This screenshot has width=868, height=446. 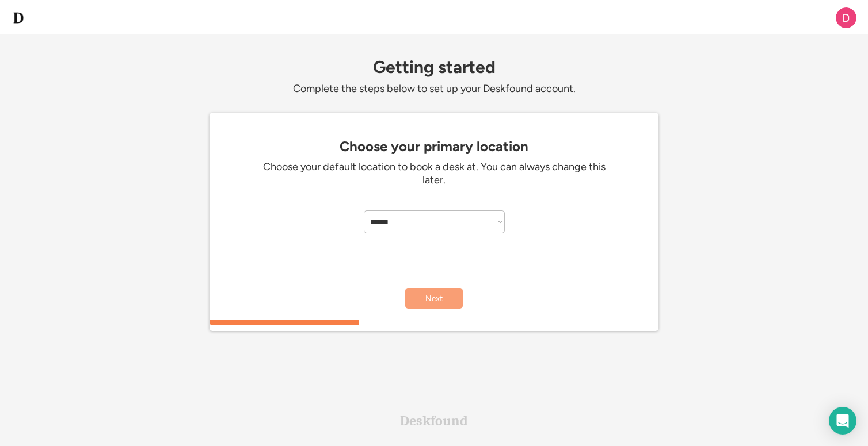 What do you see at coordinates (18, 18) in the screenshot?
I see `img: d-whitebg.png` at bounding box center [18, 18].